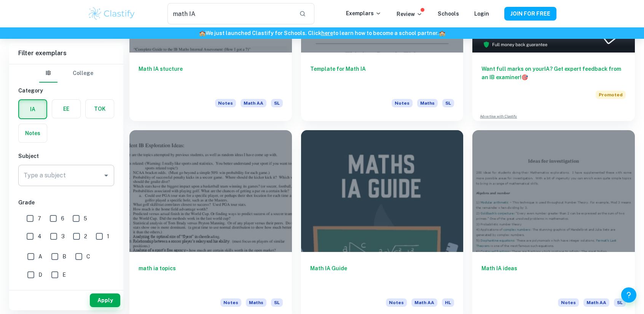  I want to click on button: Open, so click(106, 175).